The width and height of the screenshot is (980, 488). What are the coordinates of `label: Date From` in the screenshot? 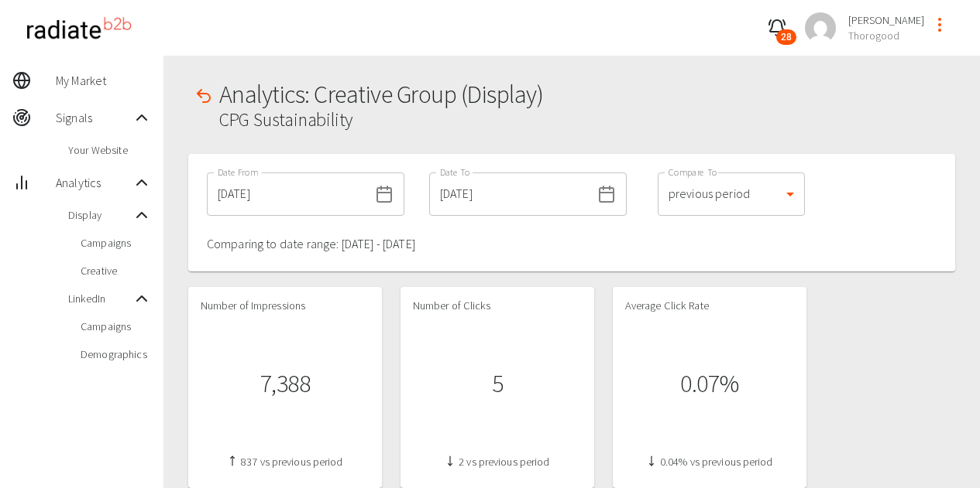 It's located at (238, 172).